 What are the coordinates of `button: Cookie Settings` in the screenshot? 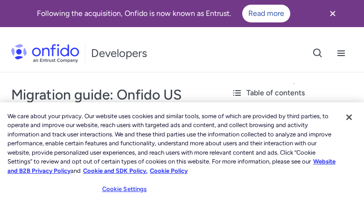 It's located at (124, 189).